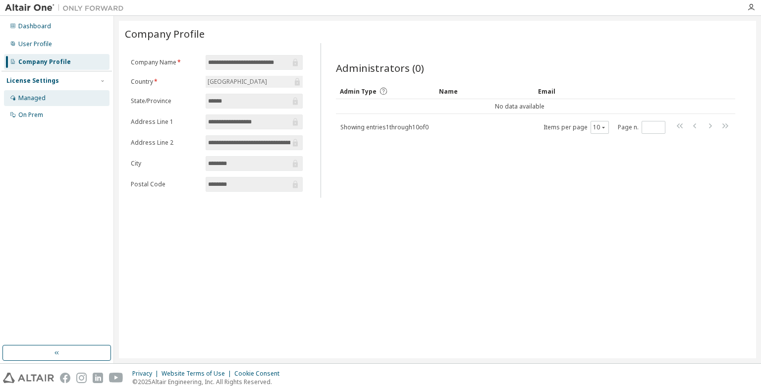 This screenshot has height=392, width=761. What do you see at coordinates (35, 26) in the screenshot?
I see `div: Dashboard` at bounding box center [35, 26].